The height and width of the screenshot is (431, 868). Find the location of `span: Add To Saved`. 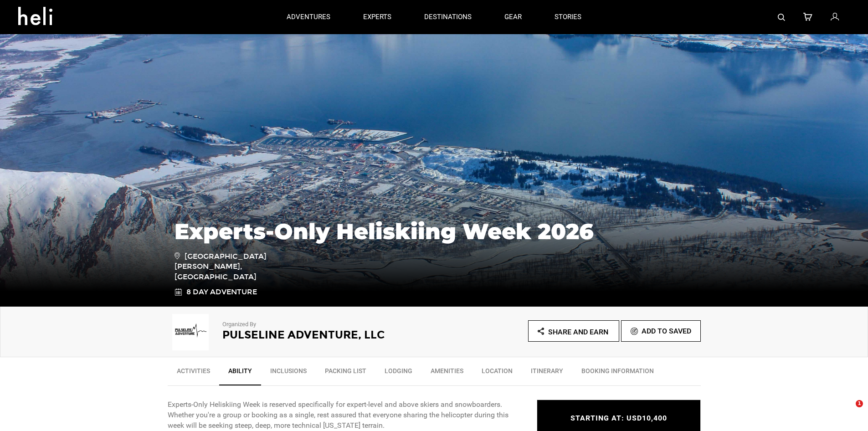

span: Add To Saved is located at coordinates (666, 331).